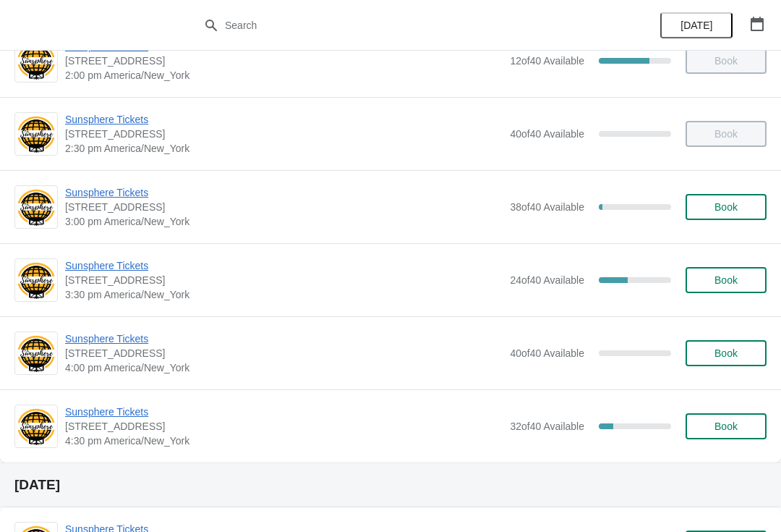 This screenshot has width=781, height=532. Describe the element at coordinates (405, 26) in the screenshot. I see `input: Search` at that location.